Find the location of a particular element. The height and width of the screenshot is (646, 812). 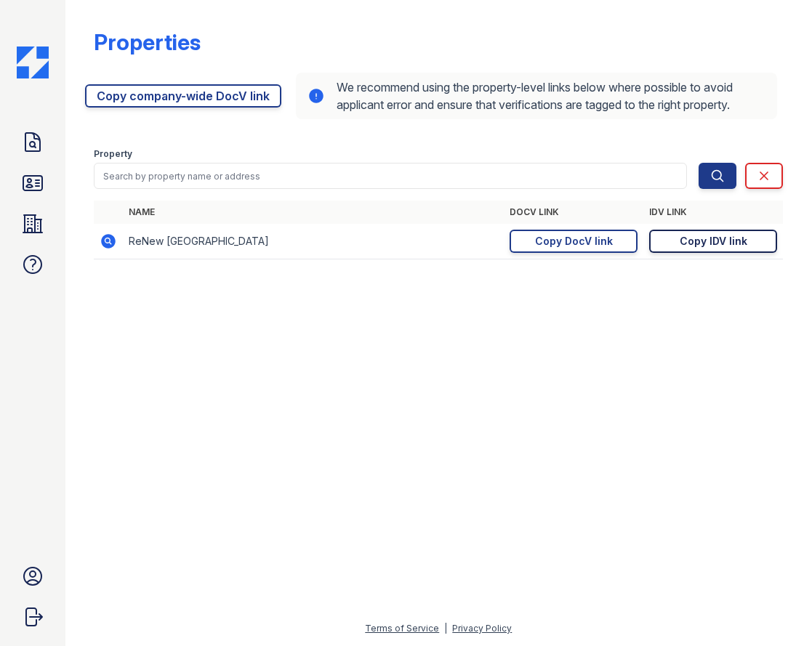

img: CE_Icon_Blue-c292c112584629df590d857e76928e9f676e5b41ef8f769ba2f05ee15b207248.png is located at coordinates (33, 63).